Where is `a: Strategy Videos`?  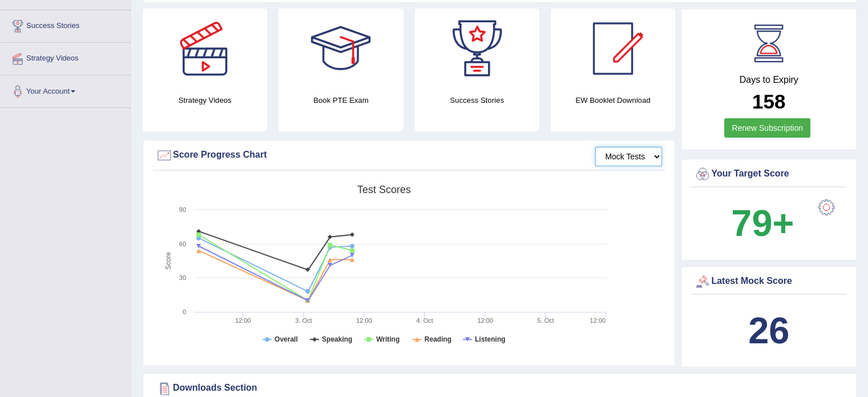
a: Strategy Videos is located at coordinates (66, 57).